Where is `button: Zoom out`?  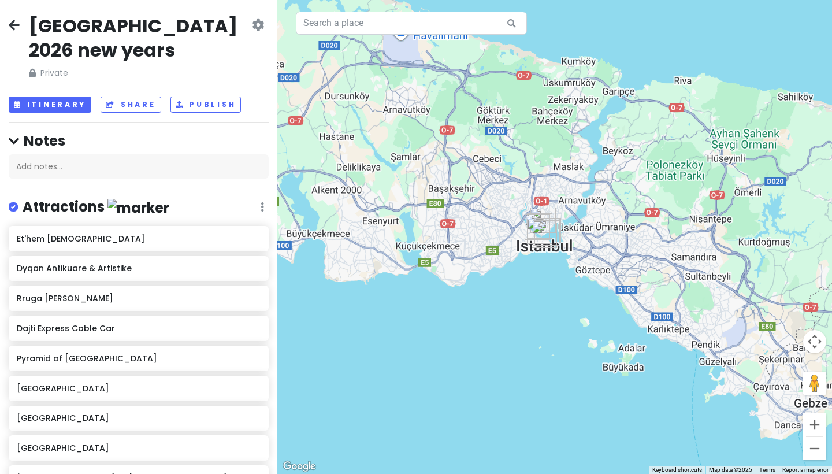 button: Zoom out is located at coordinates (814, 448).